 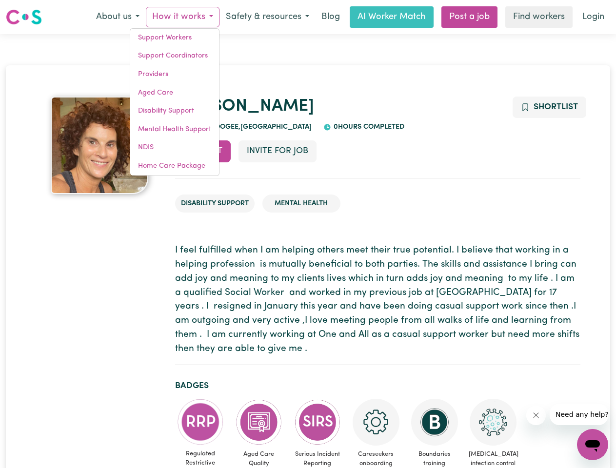 What do you see at coordinates (301, 204) in the screenshot?
I see `li: Mental Health` at bounding box center [301, 204].